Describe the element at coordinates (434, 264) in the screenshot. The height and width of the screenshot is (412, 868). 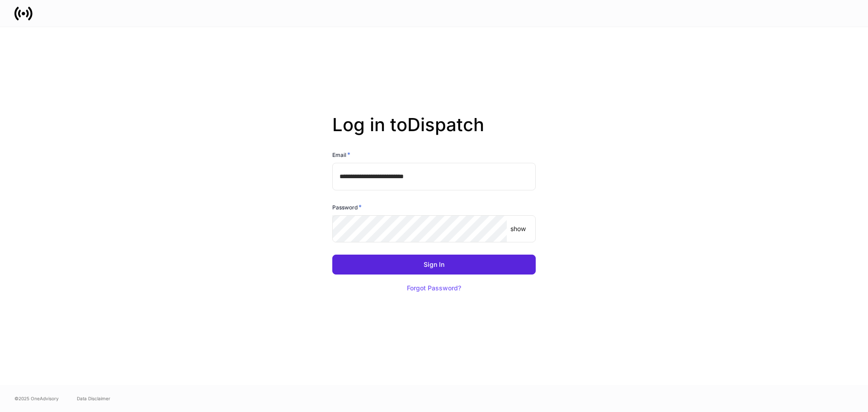
I see `button: Sign In` at that location.